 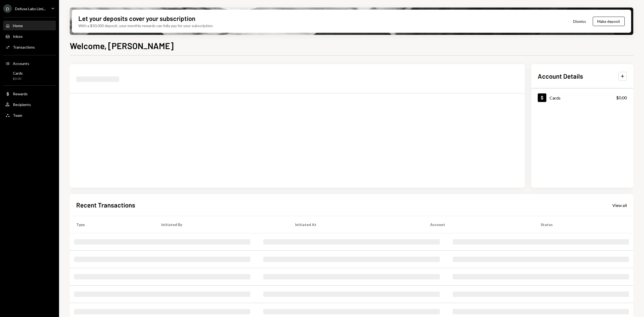 What do you see at coordinates (24, 47) in the screenshot?
I see `div: Transactions` at bounding box center [24, 47].